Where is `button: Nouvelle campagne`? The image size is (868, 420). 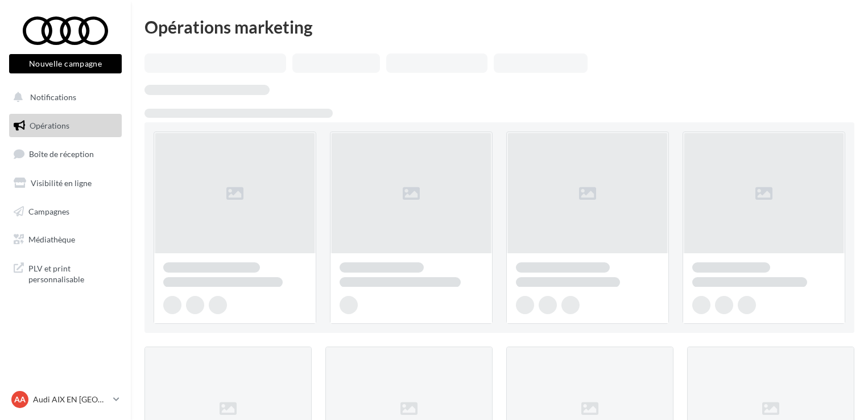 button: Nouvelle campagne is located at coordinates (66, 64).